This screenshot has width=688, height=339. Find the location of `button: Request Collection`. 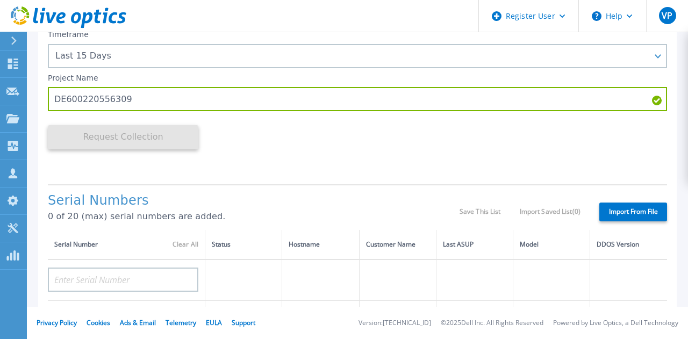

button: Request Collection is located at coordinates (123, 137).